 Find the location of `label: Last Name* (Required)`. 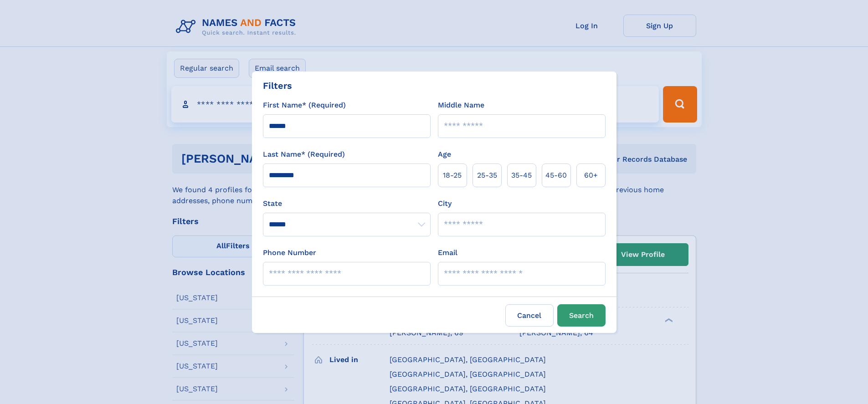

label: Last Name* (Required) is located at coordinates (304, 154).